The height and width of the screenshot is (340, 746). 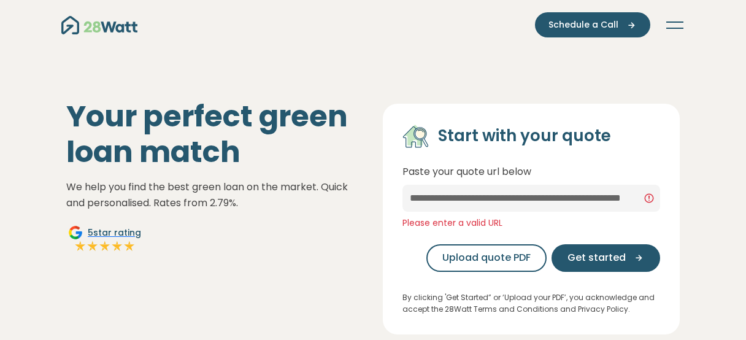 I want to click on span: Schedule a Call, so click(x=583, y=25).